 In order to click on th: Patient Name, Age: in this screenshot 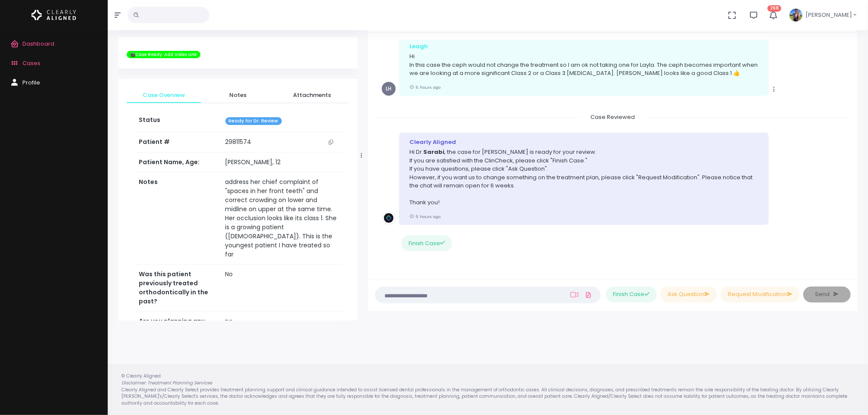, I will do `click(177, 163)`.